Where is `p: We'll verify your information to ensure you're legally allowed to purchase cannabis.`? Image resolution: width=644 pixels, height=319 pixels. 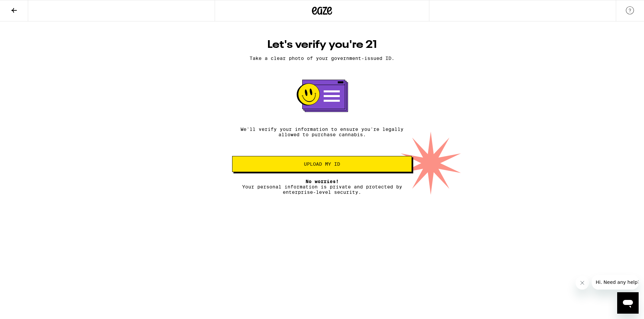
p: We'll verify your information to ensure you're legally allowed to purchase cannabis. is located at coordinates (322, 132).